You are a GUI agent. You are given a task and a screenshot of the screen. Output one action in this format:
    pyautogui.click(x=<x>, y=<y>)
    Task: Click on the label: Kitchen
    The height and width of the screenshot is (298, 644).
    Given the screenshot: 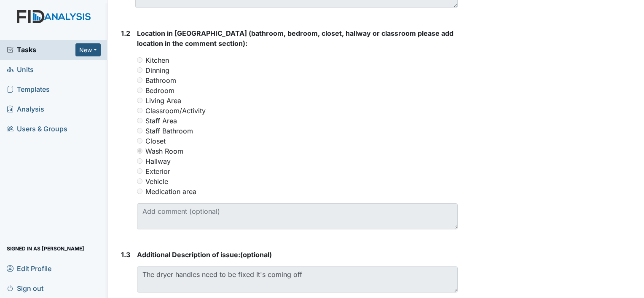 What is the action you would take?
    pyautogui.click(x=157, y=60)
    